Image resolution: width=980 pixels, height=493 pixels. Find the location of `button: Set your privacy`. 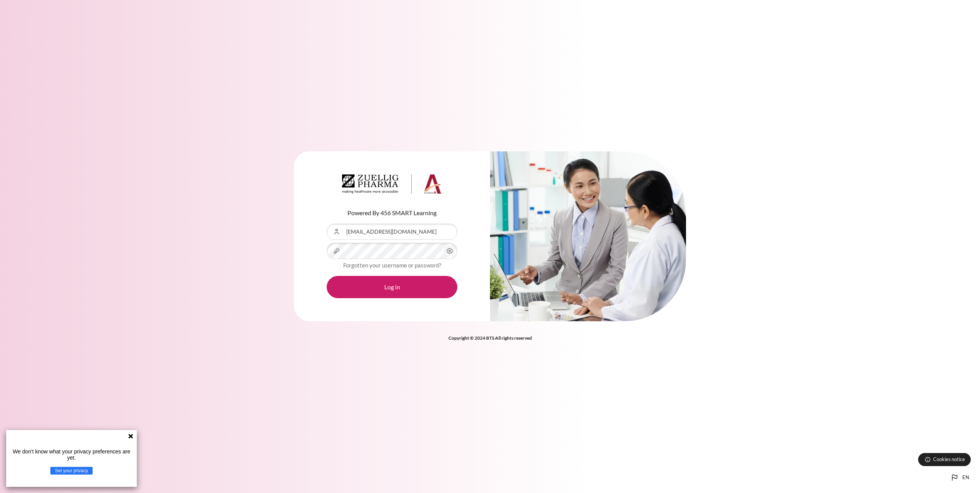

button: Set your privacy is located at coordinates (71, 471).